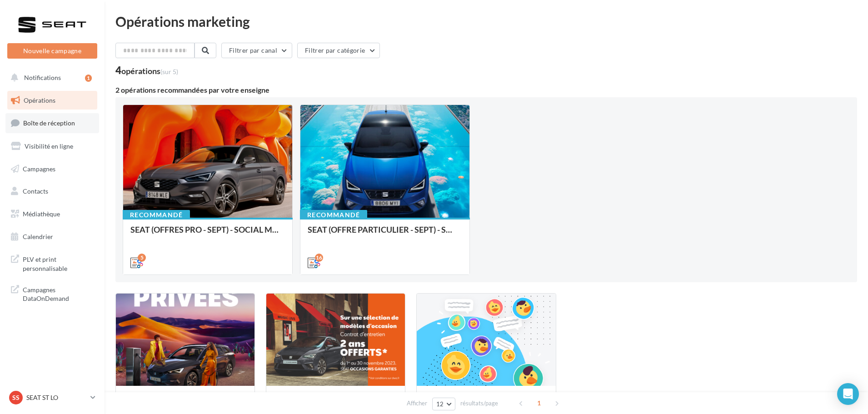 The width and height of the screenshot is (868, 414). Describe the element at coordinates (52, 123) in the screenshot. I see `a: Boîte de réception` at that location.